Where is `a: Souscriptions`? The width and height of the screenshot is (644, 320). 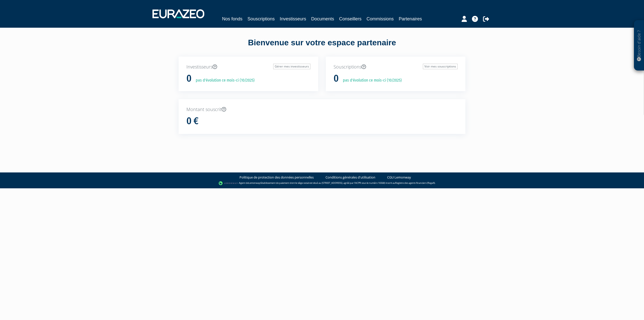
a: Souscriptions is located at coordinates (261, 19).